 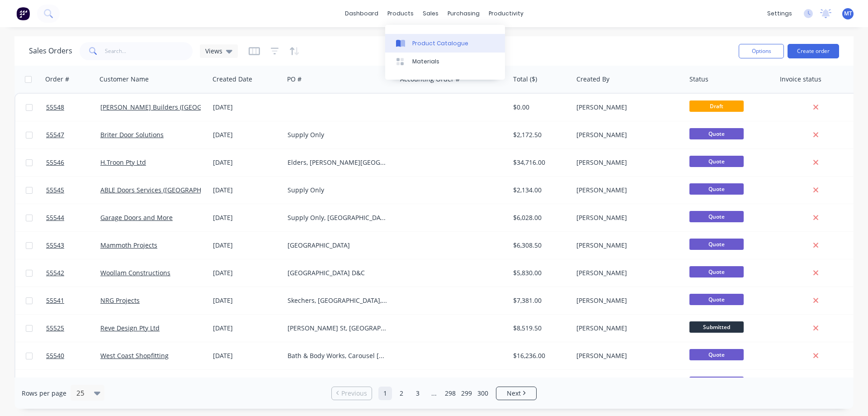 I want to click on span: 55548, so click(x=55, y=107).